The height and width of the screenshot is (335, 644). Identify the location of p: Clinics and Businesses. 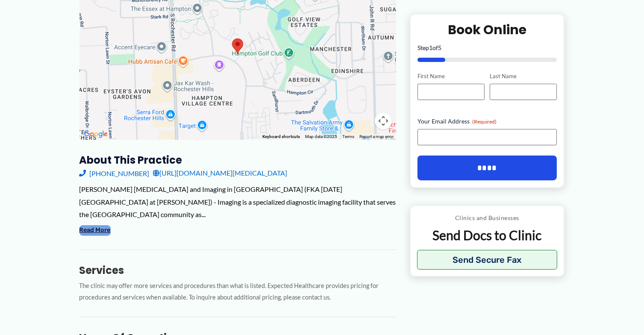
(487, 218).